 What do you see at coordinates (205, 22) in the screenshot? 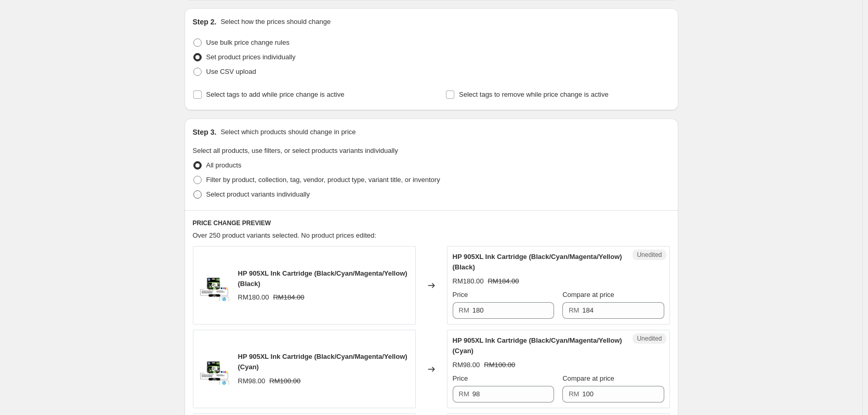
I see `h2: Step 2.` at bounding box center [205, 22].